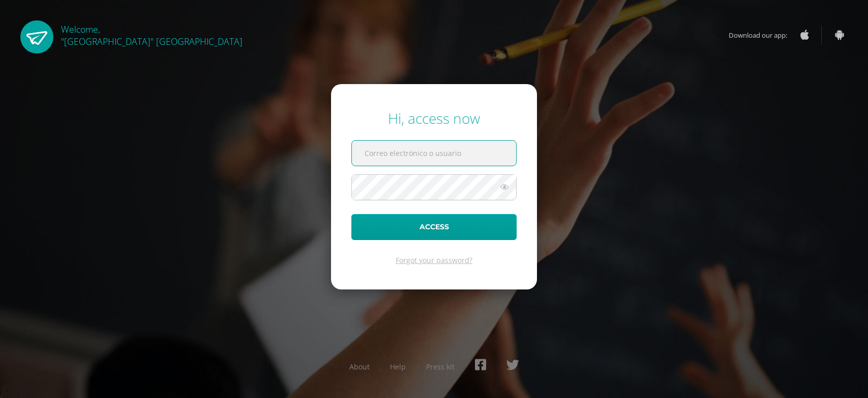 This screenshot has width=868, height=398. I want to click on span: Download our app:, so click(763, 35).